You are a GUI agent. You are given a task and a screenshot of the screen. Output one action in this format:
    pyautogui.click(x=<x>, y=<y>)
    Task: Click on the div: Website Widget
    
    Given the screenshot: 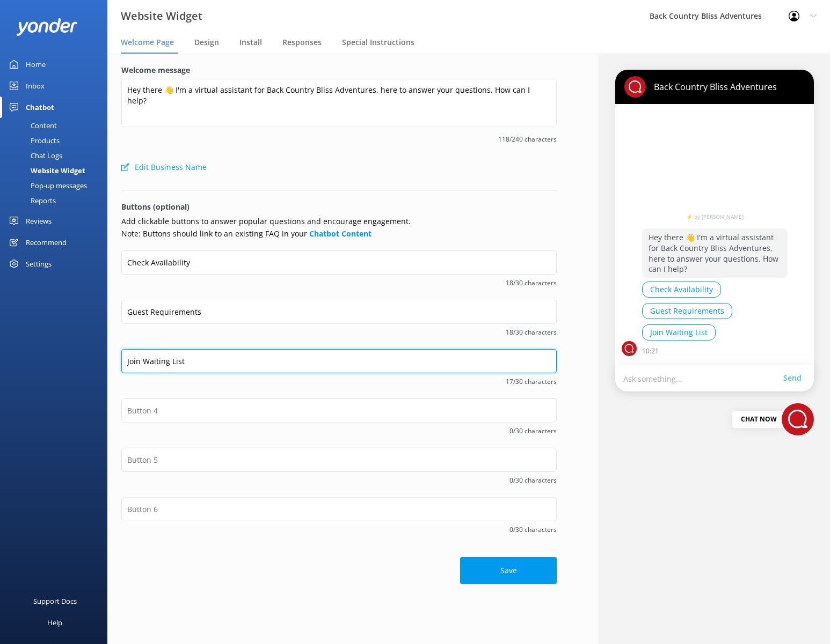 What is the action you would take?
    pyautogui.click(x=45, y=170)
    